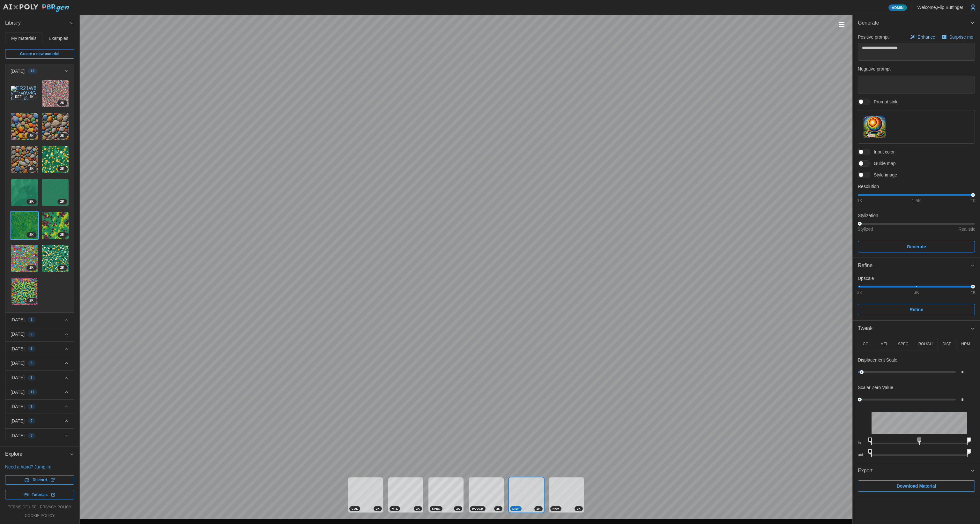  I want to click on img: auwOVsfBwq5TGTtxqGuv, so click(55, 159).